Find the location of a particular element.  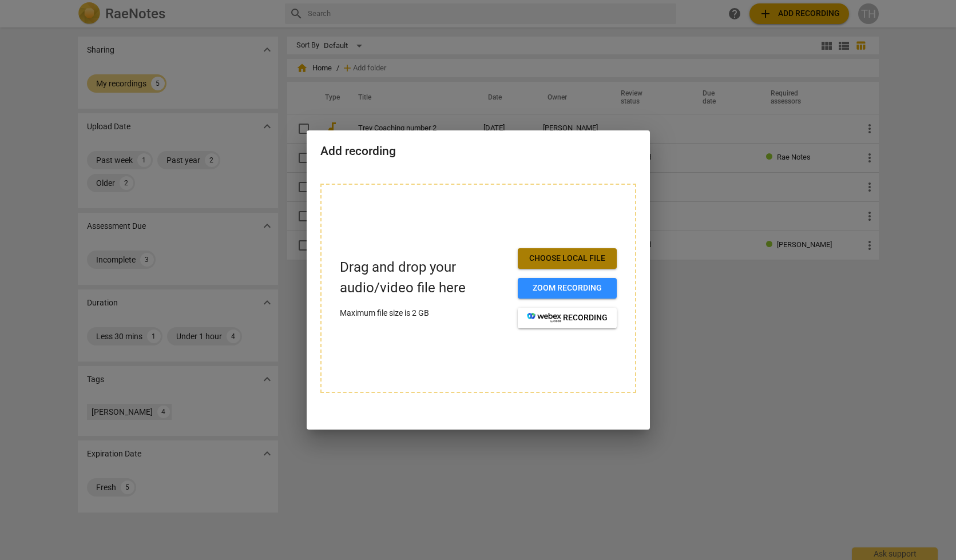

span: Zoom recording is located at coordinates (567, 289).